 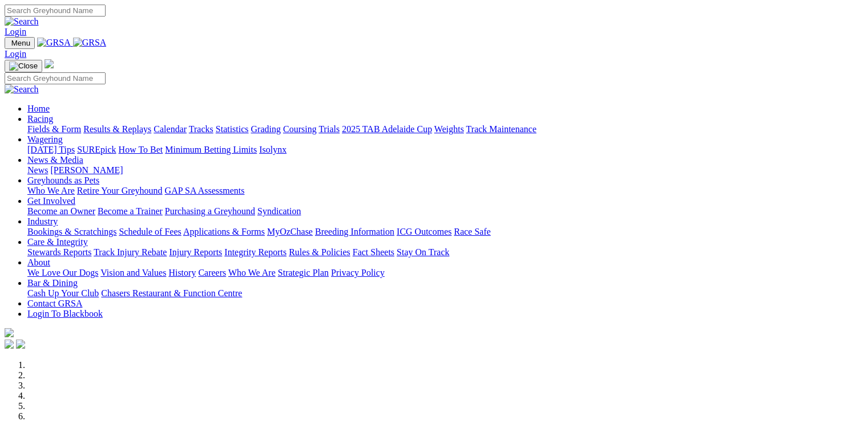 I want to click on a: Privacy Policy, so click(x=358, y=273).